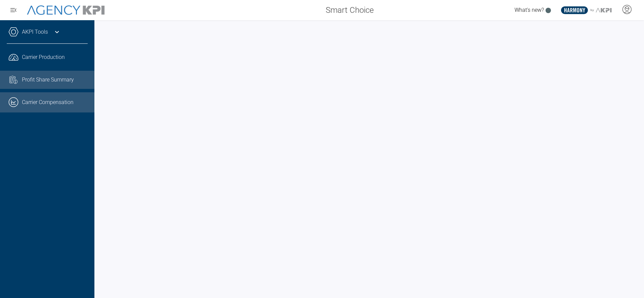  What do you see at coordinates (48, 80) in the screenshot?
I see `span: Profit Share Summary` at bounding box center [48, 80].